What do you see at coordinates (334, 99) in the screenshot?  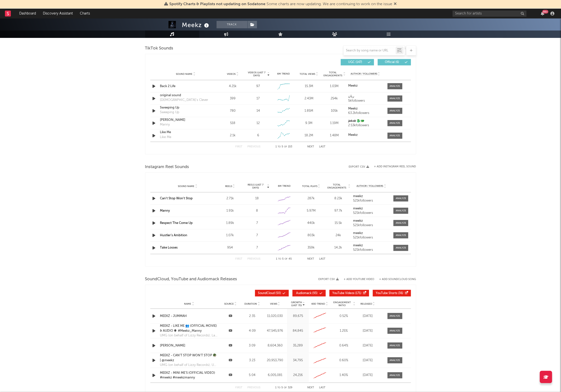 I see `div: 254k` at bounding box center [334, 99].